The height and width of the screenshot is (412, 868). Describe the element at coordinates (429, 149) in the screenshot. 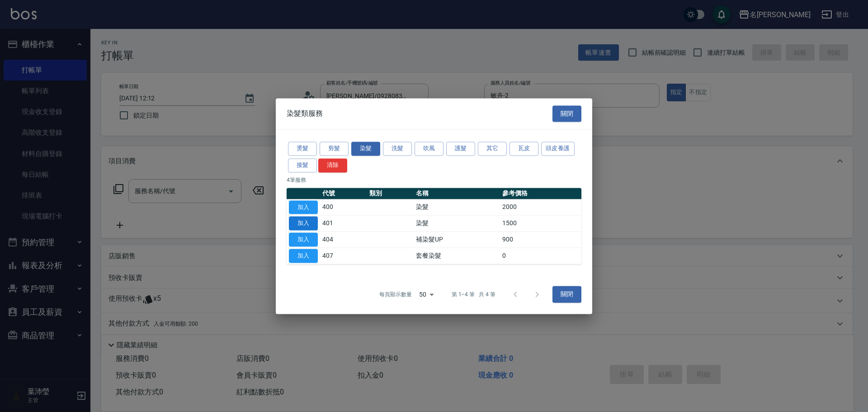

I see `button: 吹風` at that location.